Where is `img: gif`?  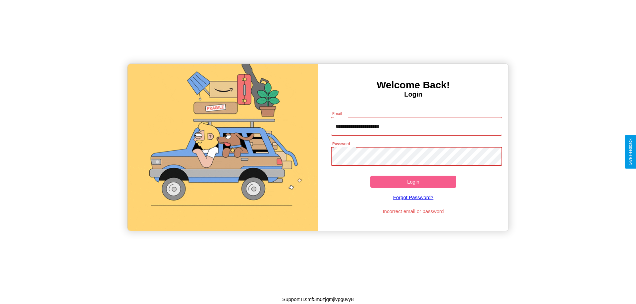 img: gif is located at coordinates (223, 147).